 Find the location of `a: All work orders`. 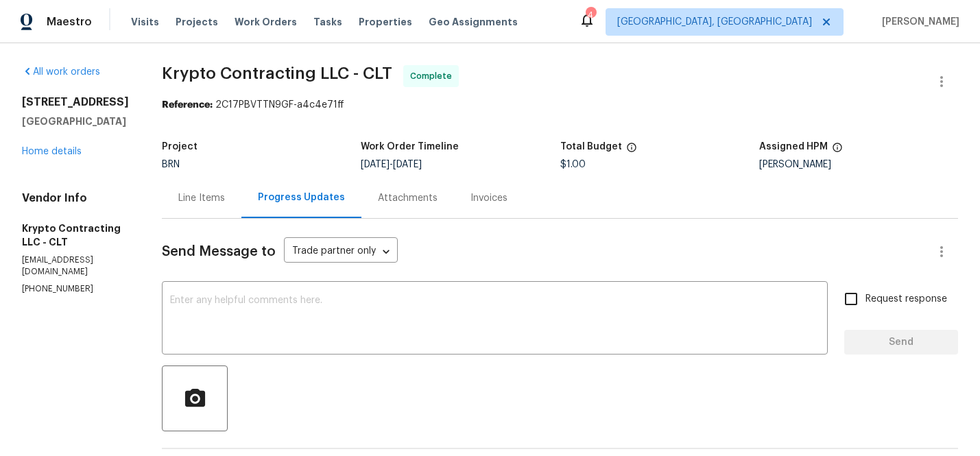

a: All work orders is located at coordinates (61, 72).